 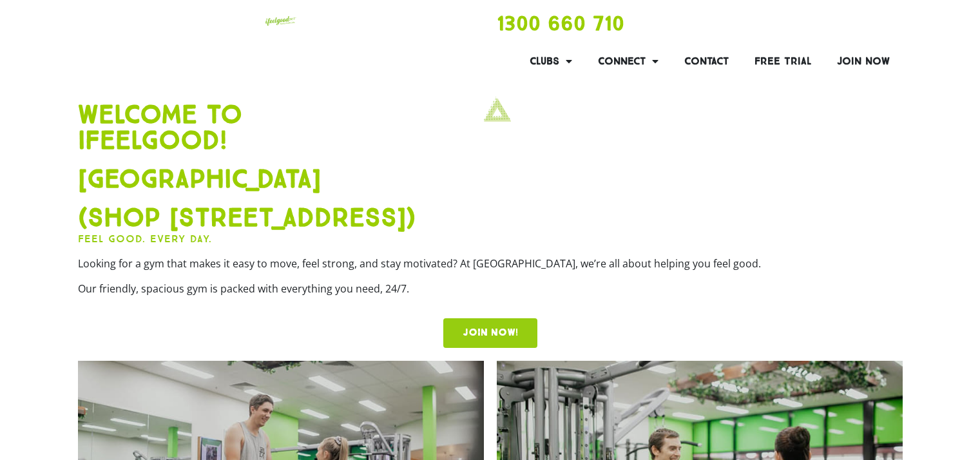 What do you see at coordinates (490, 333) in the screenshot?
I see `a: JOIN NOW!` at bounding box center [490, 333].